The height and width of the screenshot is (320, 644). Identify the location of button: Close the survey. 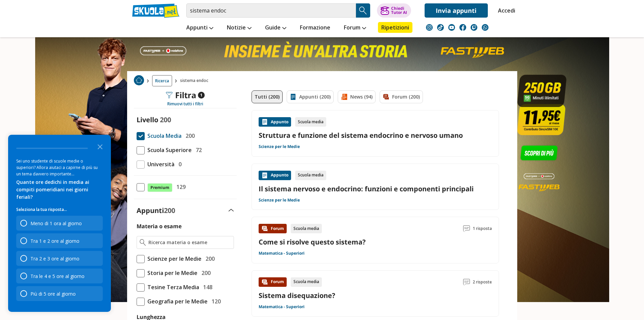
(100, 146).